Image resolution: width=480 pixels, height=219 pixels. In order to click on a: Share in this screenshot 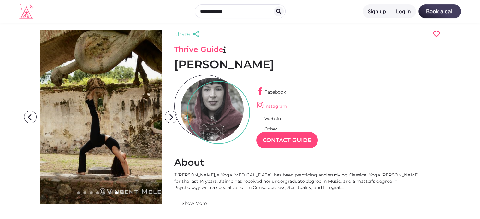, I will do `click(188, 34)`.